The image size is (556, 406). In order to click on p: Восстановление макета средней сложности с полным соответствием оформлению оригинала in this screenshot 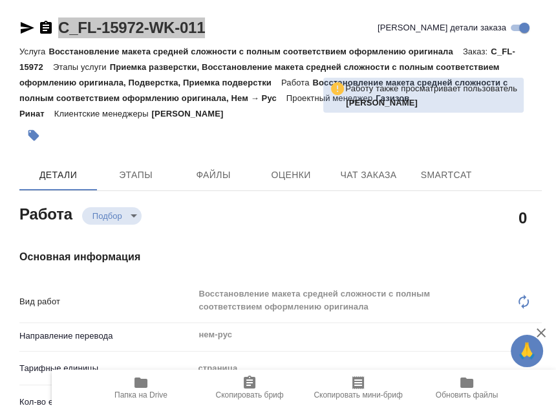, I will do `click(256, 51)`.